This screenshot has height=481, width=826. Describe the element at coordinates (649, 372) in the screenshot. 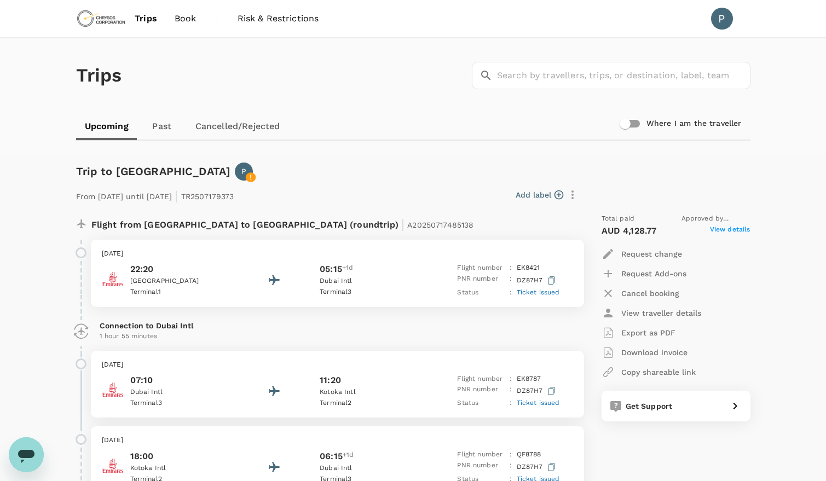

I see `button: Copy shareable link` at that location.